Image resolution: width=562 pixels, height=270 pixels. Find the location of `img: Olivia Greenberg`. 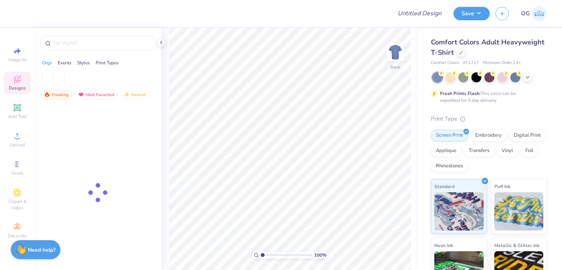

img: Olivia Greenberg is located at coordinates (539, 13).